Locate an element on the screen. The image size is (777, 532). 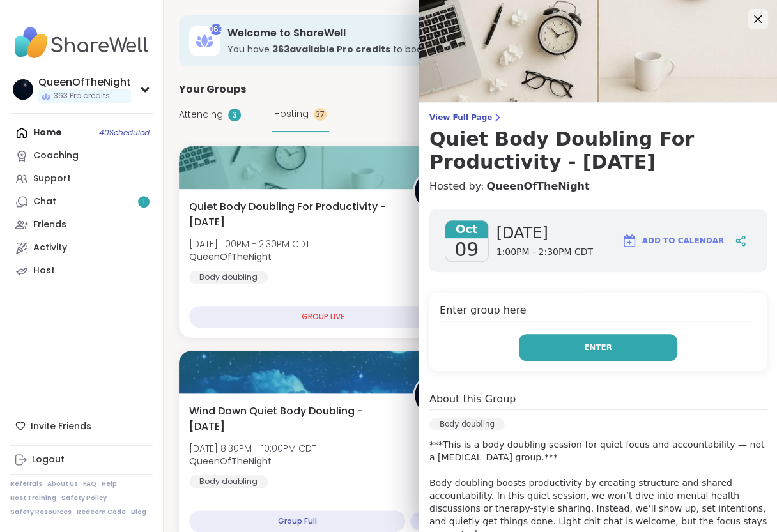
div: Activity is located at coordinates (50, 248).